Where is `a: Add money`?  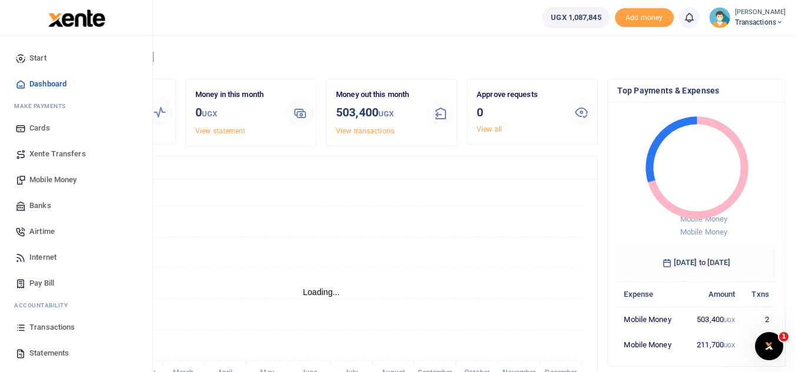 a: Add money is located at coordinates (644, 16).